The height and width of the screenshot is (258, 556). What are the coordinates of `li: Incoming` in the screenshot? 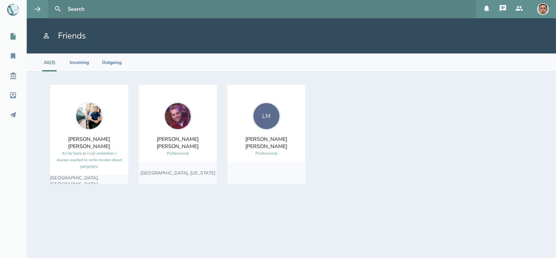 It's located at (79, 62).